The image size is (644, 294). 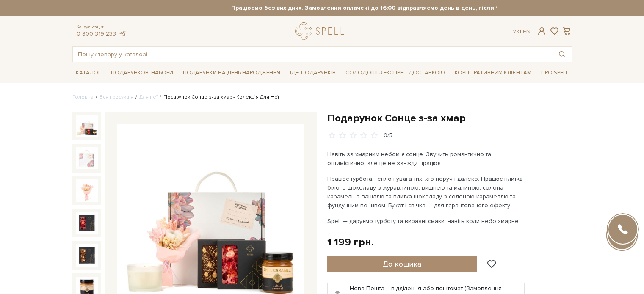 I want to click on p: Навіть за хмарним небом є сонце. Звучить романтично та оптимістично, але це не завжди працює., so click(x=427, y=159).